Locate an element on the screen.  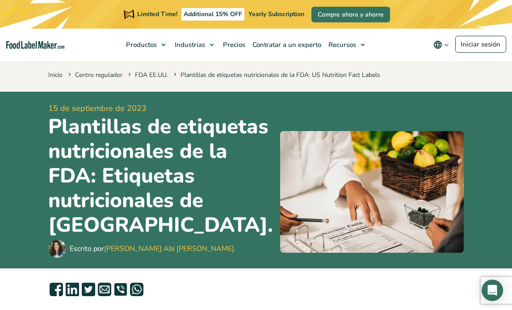
img: Maria Abi Hanna - Etiquetadora de alimentos is located at coordinates (57, 248).